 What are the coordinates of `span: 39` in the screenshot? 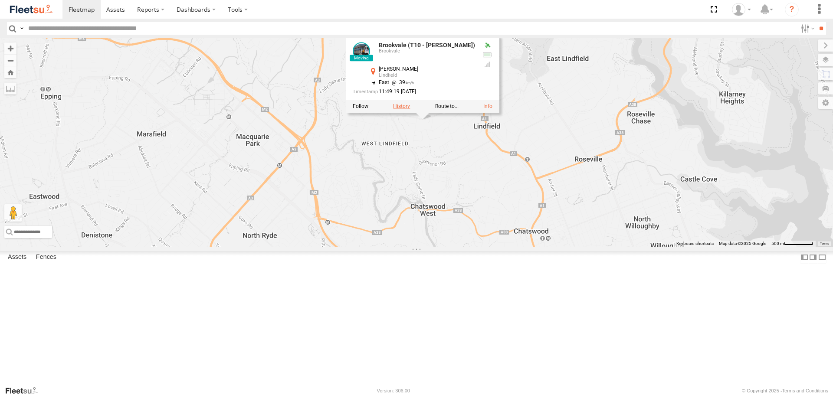 It's located at (401, 83).